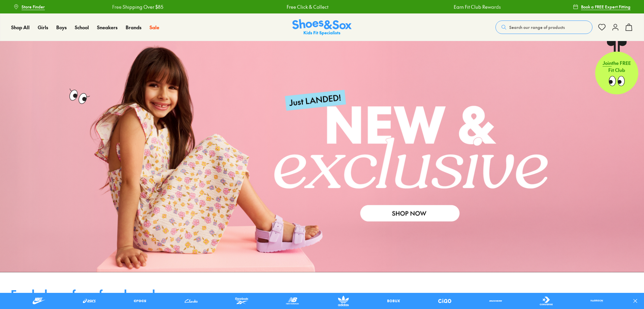  Describe the element at coordinates (606, 7) in the screenshot. I see `span: Book a FREE Expert Fitting` at that location.